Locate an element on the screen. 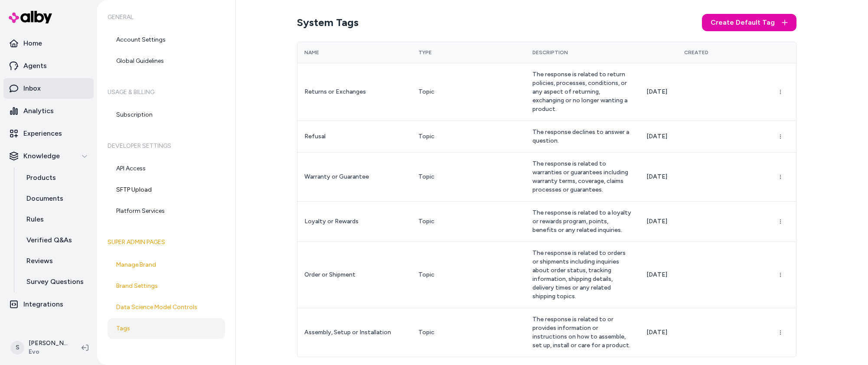 The width and height of the screenshot is (868, 365). span: Returns or Exchanges is located at coordinates (354, 92).